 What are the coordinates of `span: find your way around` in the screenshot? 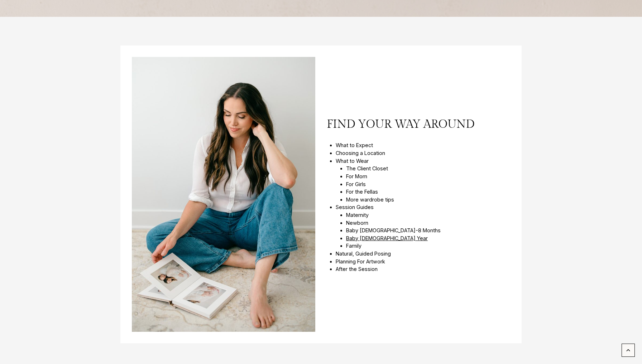 It's located at (419, 124).